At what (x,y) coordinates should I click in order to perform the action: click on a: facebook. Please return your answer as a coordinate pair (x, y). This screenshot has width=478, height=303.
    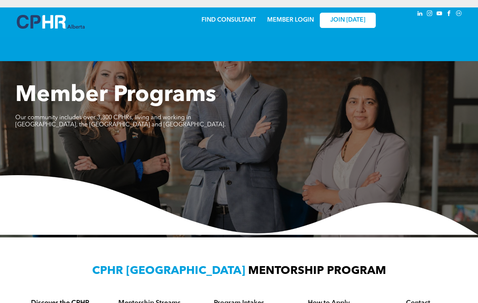
    Looking at the image, I should click on (449, 14).